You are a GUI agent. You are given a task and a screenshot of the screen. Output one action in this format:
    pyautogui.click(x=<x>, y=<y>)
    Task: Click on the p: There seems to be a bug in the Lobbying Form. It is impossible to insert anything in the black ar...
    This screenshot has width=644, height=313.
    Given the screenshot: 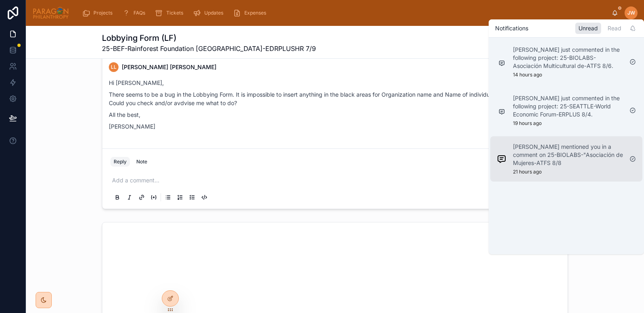 What is the action you would take?
    pyautogui.click(x=335, y=99)
    